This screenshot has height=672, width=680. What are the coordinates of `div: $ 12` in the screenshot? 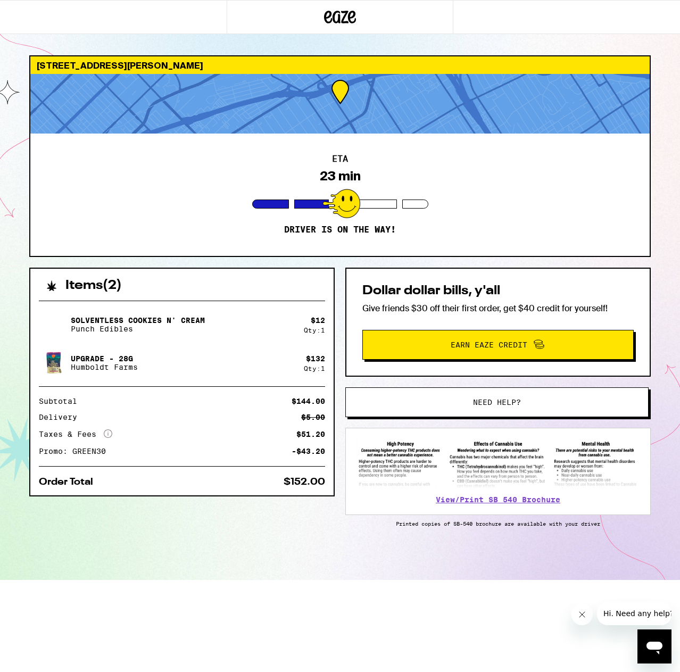 It's located at (318, 320).